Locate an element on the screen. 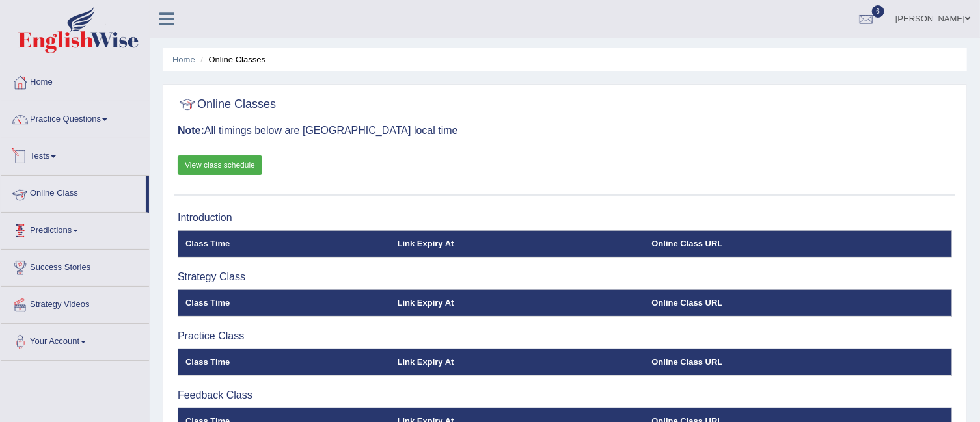 The image size is (980, 422). h3: Practice Class is located at coordinates (565, 336).